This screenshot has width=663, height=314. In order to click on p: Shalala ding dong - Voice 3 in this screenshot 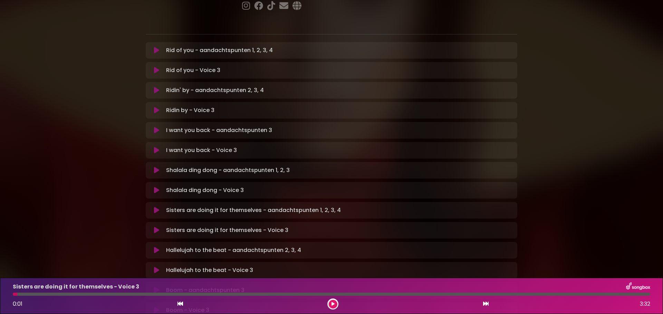, I will do `click(205, 190)`.